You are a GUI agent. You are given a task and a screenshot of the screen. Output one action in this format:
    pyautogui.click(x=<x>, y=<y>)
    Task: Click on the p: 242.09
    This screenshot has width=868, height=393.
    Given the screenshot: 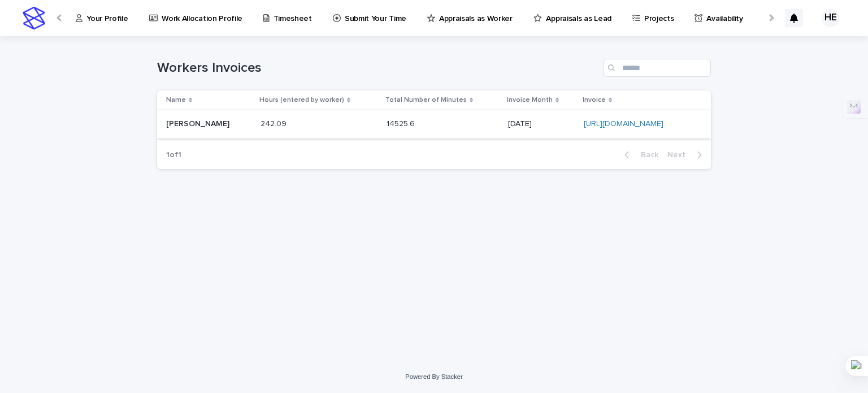 What is the action you would take?
    pyautogui.click(x=274, y=123)
    